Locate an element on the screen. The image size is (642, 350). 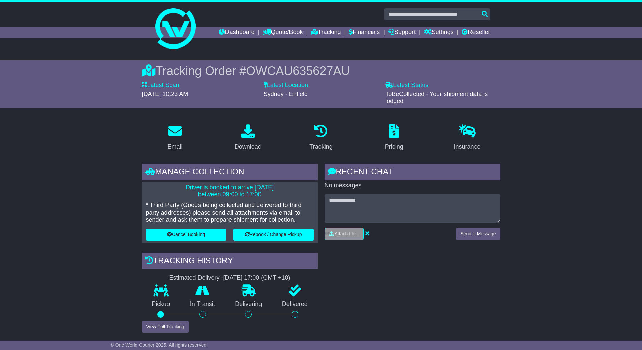
span: ToBeCollected - Your shipment data is lodged is located at coordinates (437, 98).